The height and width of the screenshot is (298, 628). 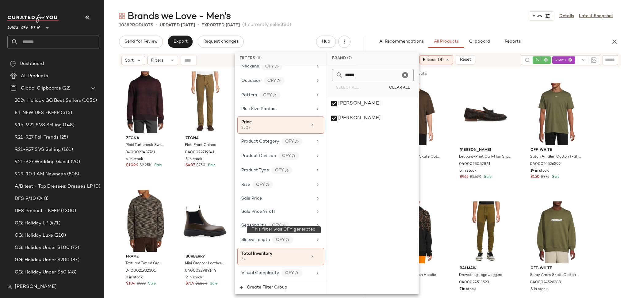 I want to click on span: 0400022487761, so click(x=140, y=153).